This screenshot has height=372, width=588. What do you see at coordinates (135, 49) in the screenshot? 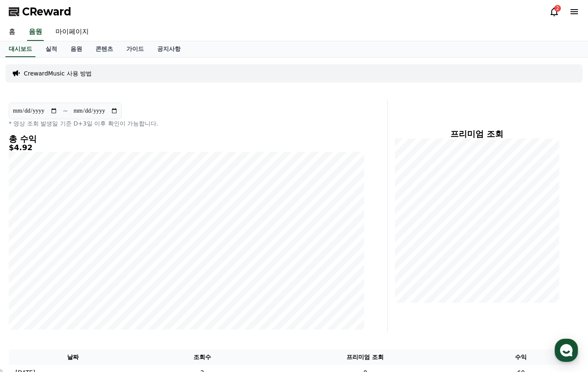
I see `a: 가이드` at bounding box center [135, 49].